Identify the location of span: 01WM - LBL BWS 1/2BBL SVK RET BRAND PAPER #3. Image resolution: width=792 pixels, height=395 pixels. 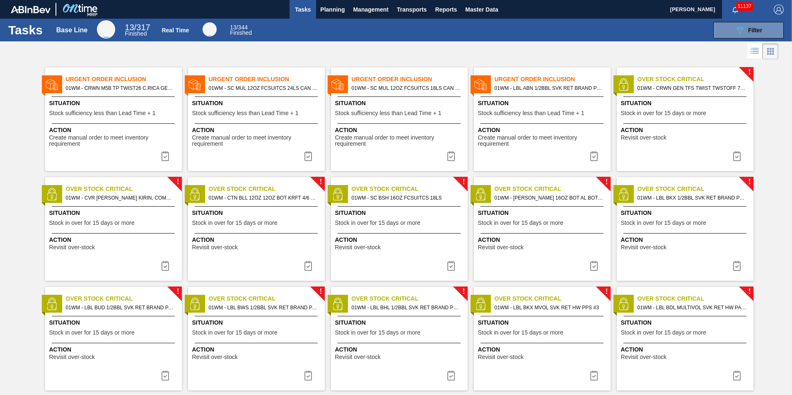
(263, 308).